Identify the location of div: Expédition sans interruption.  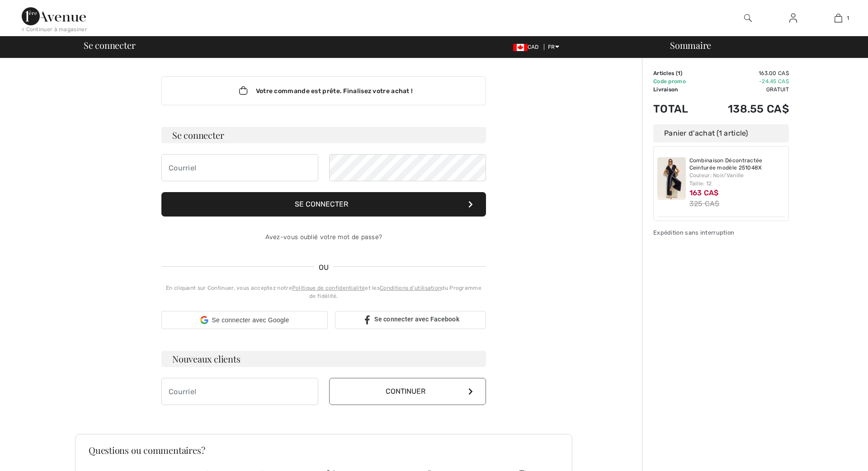
(721, 232).